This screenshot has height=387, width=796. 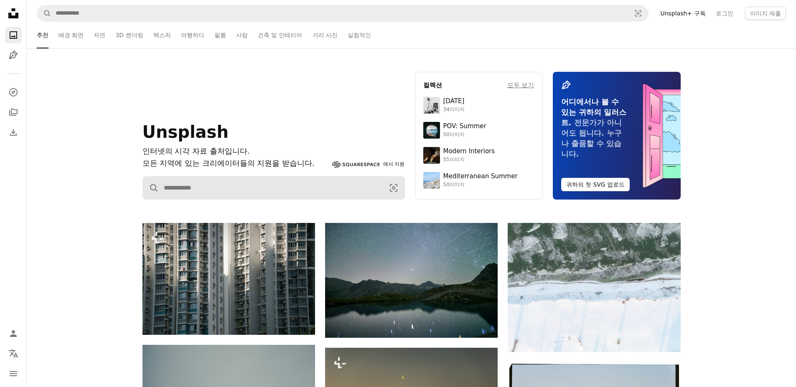 I want to click on h4: 모두 보기, so click(x=521, y=85).